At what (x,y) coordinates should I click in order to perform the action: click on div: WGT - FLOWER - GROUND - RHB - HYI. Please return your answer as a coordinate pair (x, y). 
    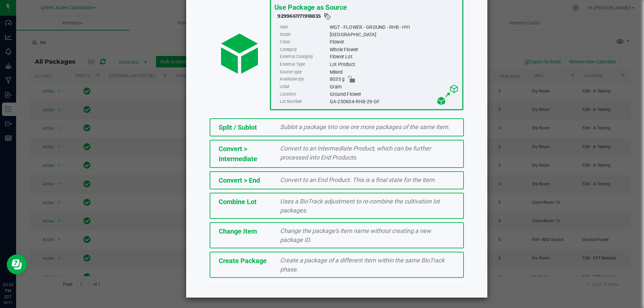
    Looking at the image, I should click on (393, 27).